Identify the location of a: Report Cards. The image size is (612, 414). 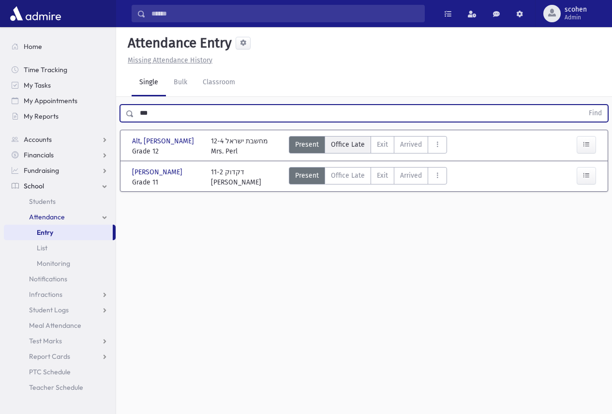
(60, 356).